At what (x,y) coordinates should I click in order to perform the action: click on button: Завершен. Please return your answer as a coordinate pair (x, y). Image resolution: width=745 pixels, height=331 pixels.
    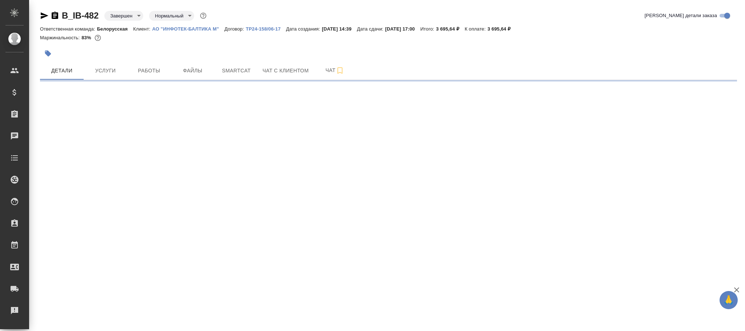
    Looking at the image, I should click on (121, 16).